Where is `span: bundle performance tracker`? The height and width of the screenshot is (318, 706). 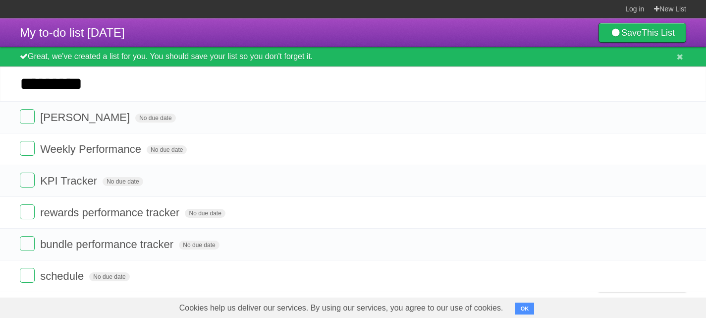 span: bundle performance tracker is located at coordinates (108, 244).